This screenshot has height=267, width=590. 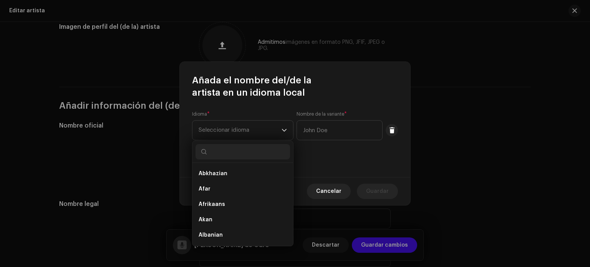 I want to click on span: Abkhazian, so click(x=213, y=173).